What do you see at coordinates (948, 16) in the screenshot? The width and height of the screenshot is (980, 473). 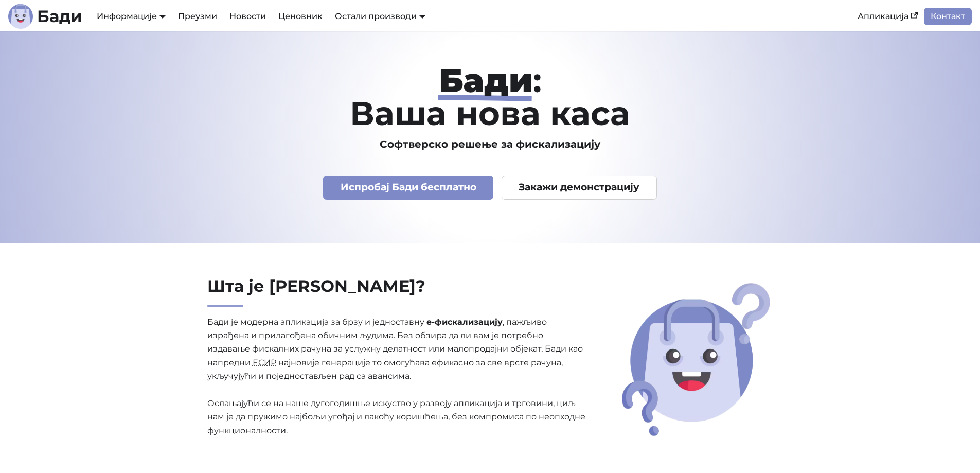 I see `a: Контакт` at bounding box center [948, 16].